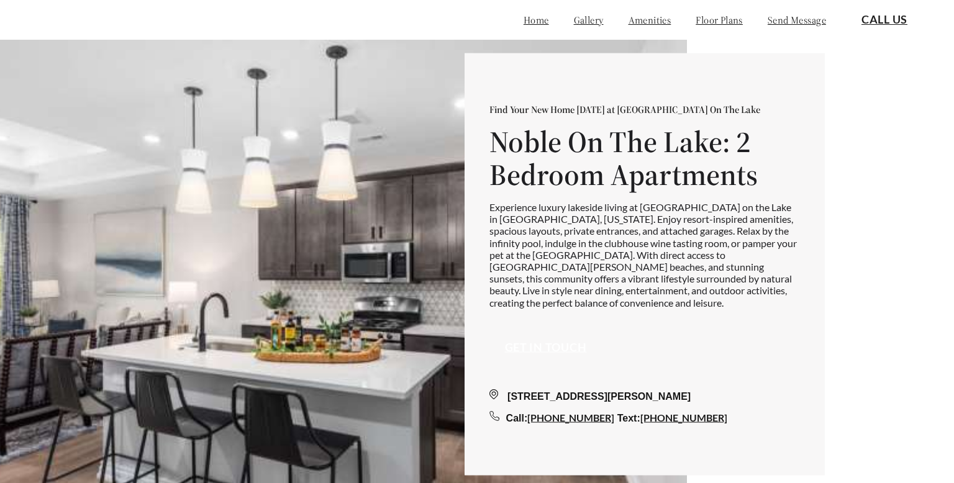 The height and width of the screenshot is (483, 954). What do you see at coordinates (589, 20) in the screenshot?
I see `a: gallery` at bounding box center [589, 20].